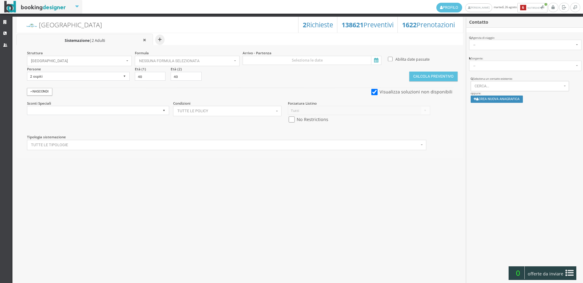 Image resolution: width=583 pixels, height=283 pixels. What do you see at coordinates (478, 22) in the screenshot?
I see `b: Contatto` at bounding box center [478, 22].